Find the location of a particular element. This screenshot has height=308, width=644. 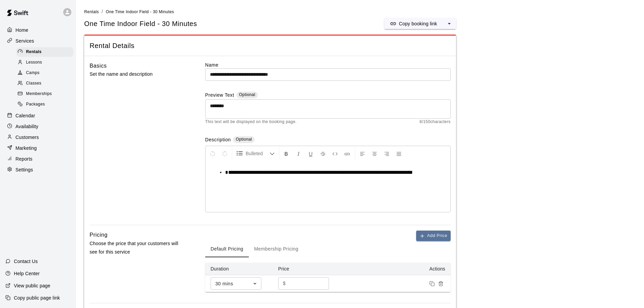

span: Packages is located at coordinates (36, 104).